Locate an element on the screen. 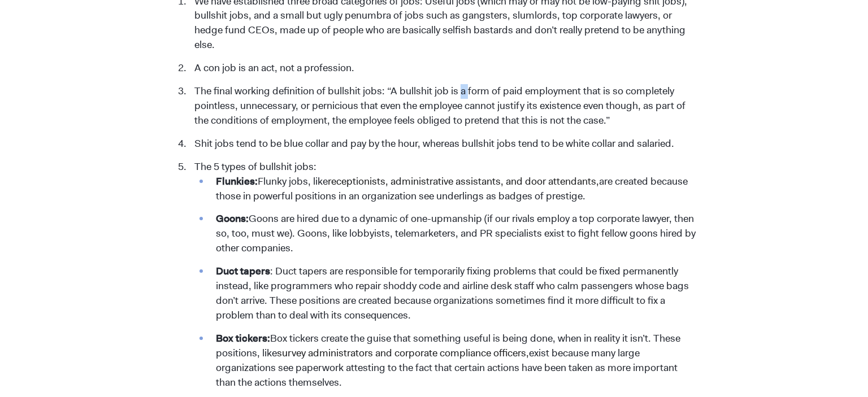  span: survey administrators and corporate compliance officers, is located at coordinates (403, 353).